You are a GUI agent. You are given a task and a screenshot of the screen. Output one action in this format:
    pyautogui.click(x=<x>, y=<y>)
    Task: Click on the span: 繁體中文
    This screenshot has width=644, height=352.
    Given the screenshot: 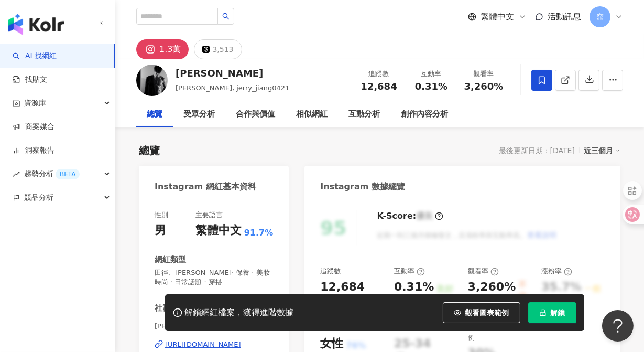 What is the action you would take?
    pyautogui.click(x=497, y=17)
    